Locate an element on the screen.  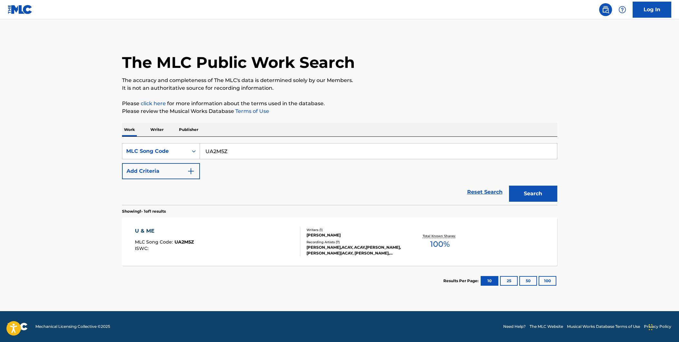
button: 25 is located at coordinates (508, 281).